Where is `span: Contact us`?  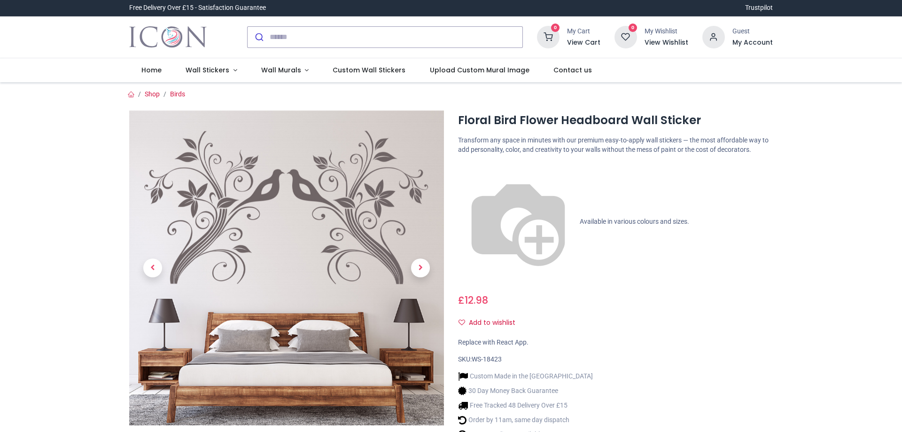 span: Contact us is located at coordinates (573, 70).